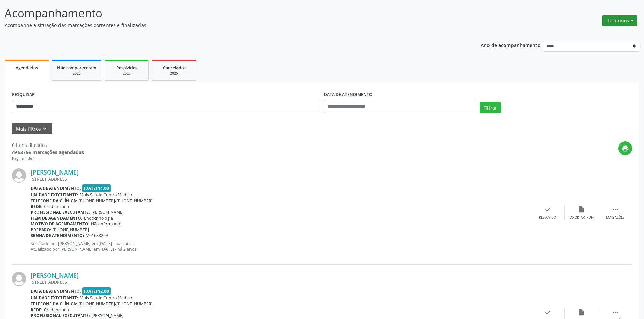 The height and width of the screenshot is (319, 644). What do you see at coordinates (97, 236) in the screenshot?
I see `span: M01688263` at bounding box center [97, 236].